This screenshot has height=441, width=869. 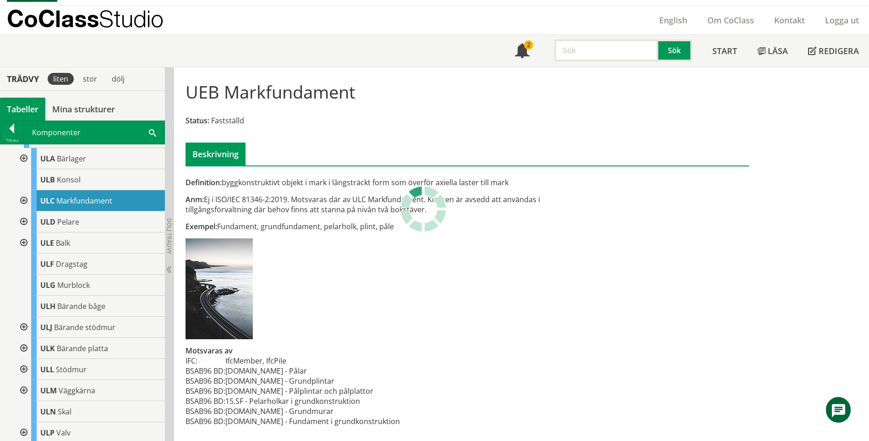 What do you see at coordinates (90, 79) in the screenshot?
I see `div: stor` at bounding box center [90, 79].